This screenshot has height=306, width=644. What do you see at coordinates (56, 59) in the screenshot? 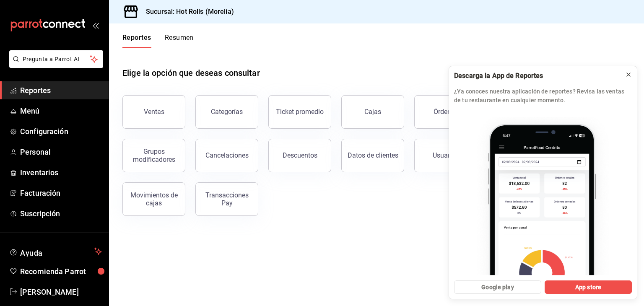
I see `span: Pregunta a Parrot AI` at bounding box center [56, 59].